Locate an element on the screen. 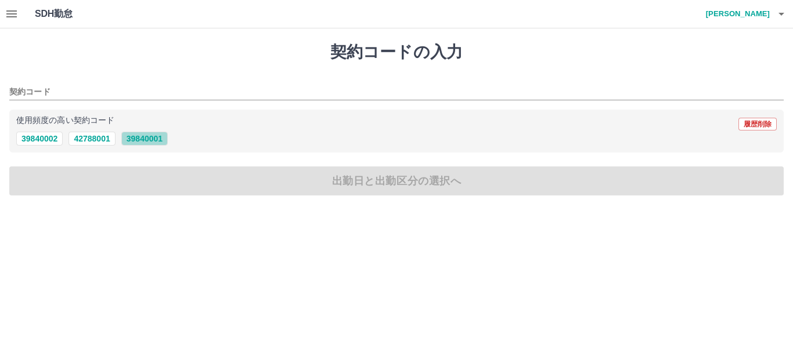 This screenshot has height=352, width=793. p: 使用頻度の高い契約コード is located at coordinates (65, 121).